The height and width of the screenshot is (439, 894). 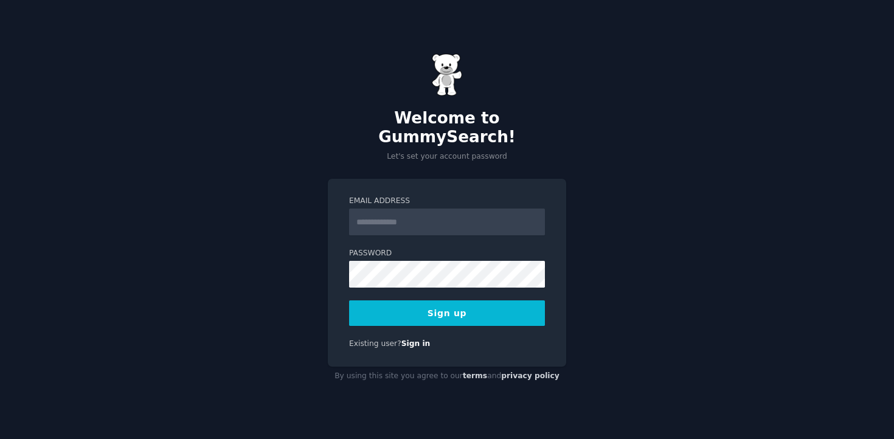 What do you see at coordinates (475, 376) in the screenshot?
I see `a: terms` at bounding box center [475, 376].